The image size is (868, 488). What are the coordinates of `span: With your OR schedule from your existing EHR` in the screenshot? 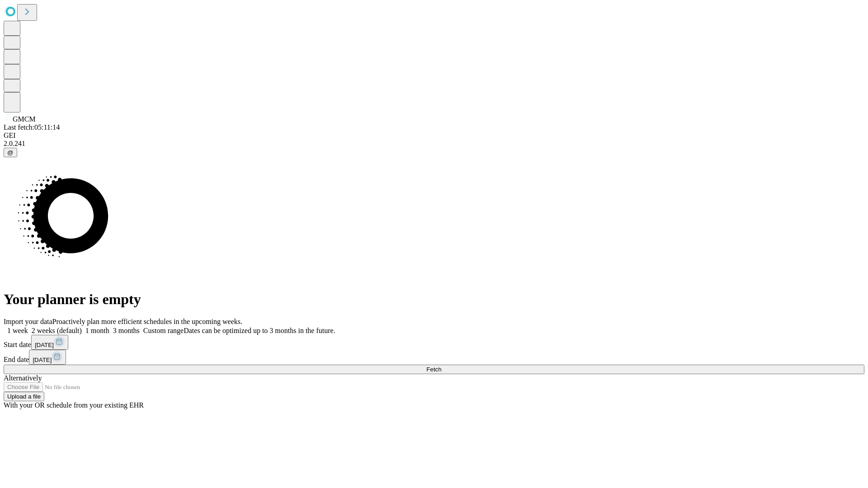 It's located at (74, 405).